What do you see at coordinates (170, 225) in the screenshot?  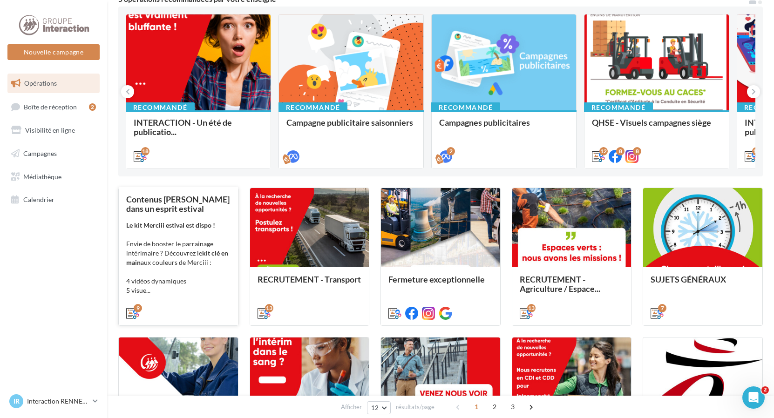 I see `strong: Le kit Merciii estival est dispo !` at bounding box center [170, 225].